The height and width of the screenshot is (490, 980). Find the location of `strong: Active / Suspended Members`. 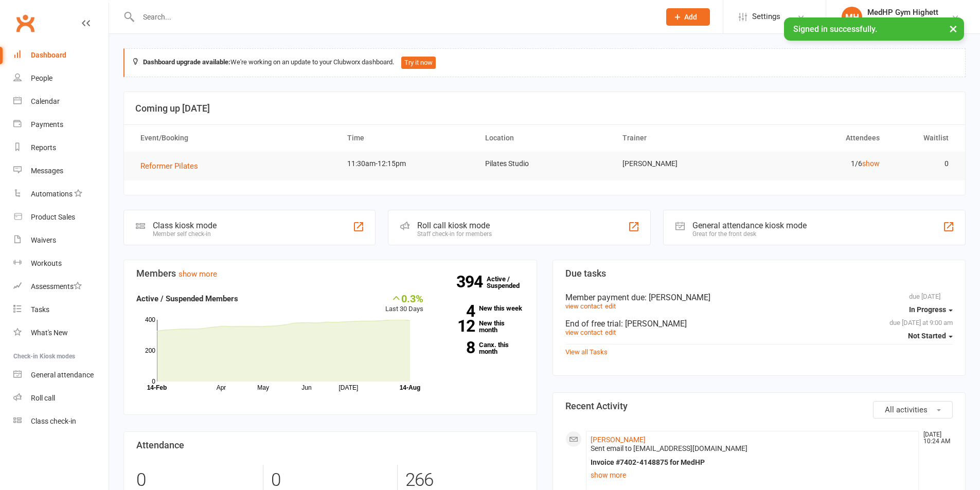

strong: Active / Suspended Members is located at coordinates (187, 299).